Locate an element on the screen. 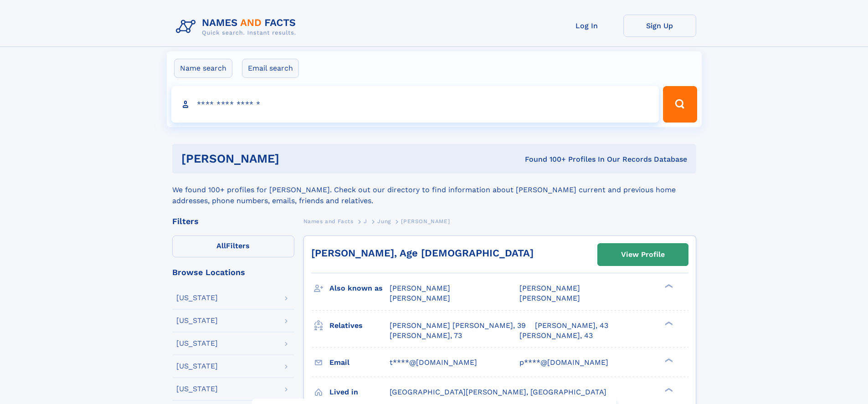 This screenshot has width=868, height=404. h3: Relatives is located at coordinates (359, 326).